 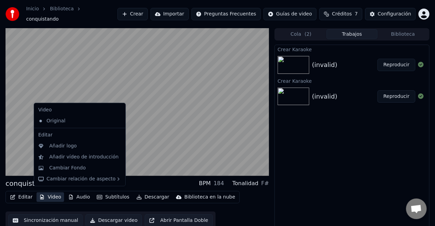 I want to click on div: BPM, so click(x=205, y=184).